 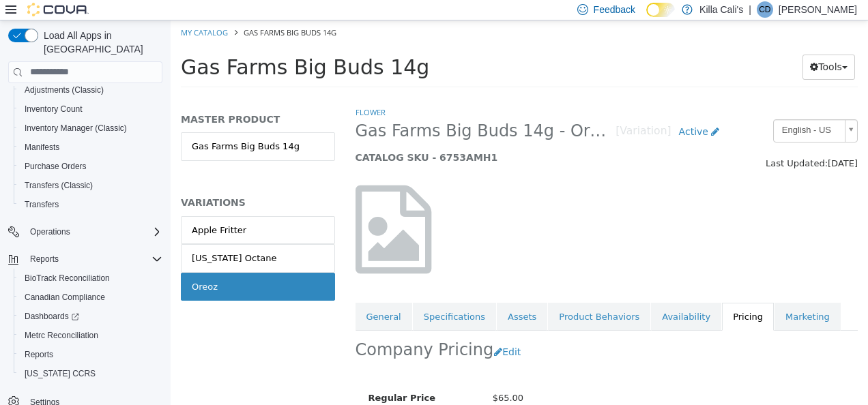 What do you see at coordinates (67, 278) in the screenshot?
I see `a: BioTrack Reconciliation` at bounding box center [67, 278].